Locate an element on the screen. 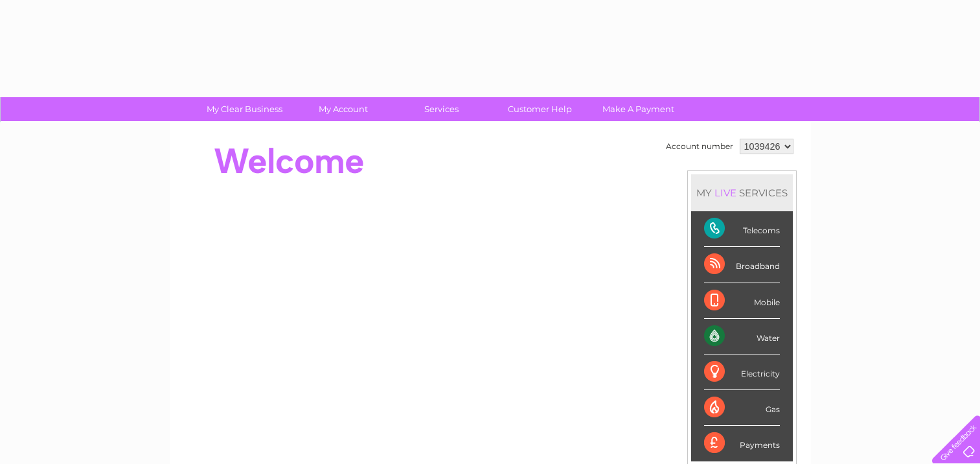 The image size is (980, 464). div: Electricity is located at coordinates (741, 372).